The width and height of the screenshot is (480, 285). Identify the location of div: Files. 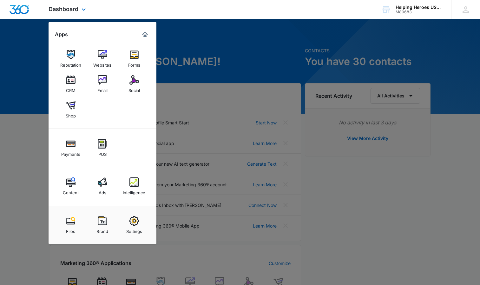
(70, 230).